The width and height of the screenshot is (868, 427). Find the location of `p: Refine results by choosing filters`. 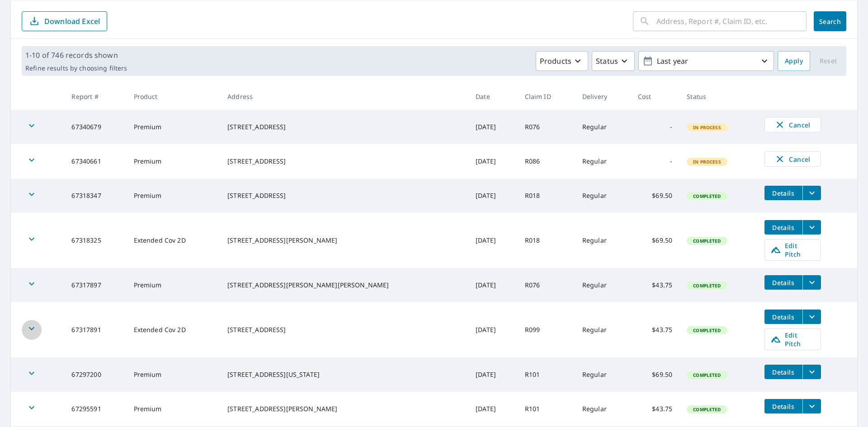

p: Refine results by choosing filters is located at coordinates (76, 68).